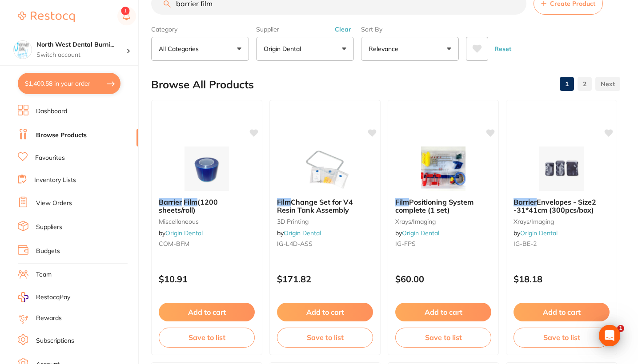 Image resolution: width=638 pixels, height=364 pixels. Describe the element at coordinates (385, 49) in the screenshot. I see `p: Relevance` at that location.